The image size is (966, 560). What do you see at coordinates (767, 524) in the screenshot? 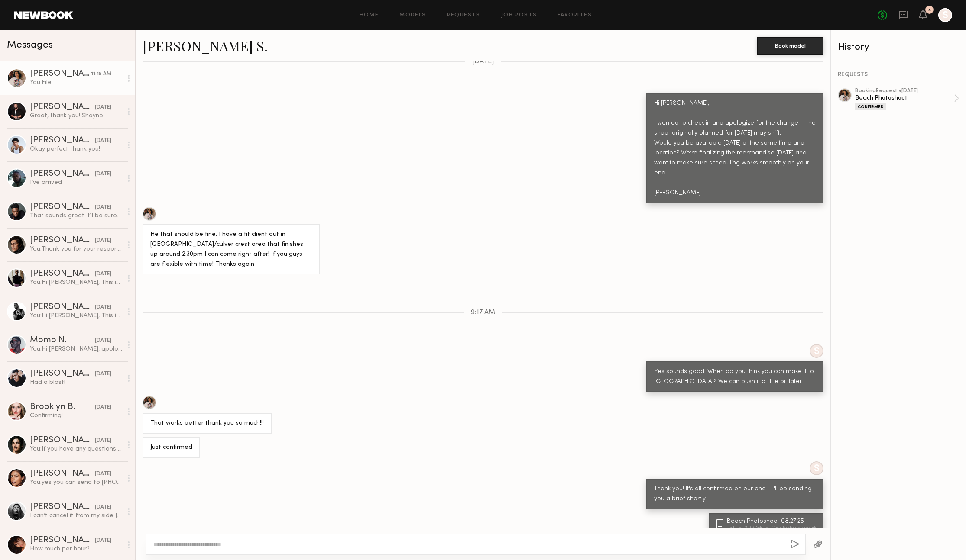
I see `a: Beach Photoshoot 08:27:25.pdf3.06 MBClick to download` at bounding box center [767, 524].